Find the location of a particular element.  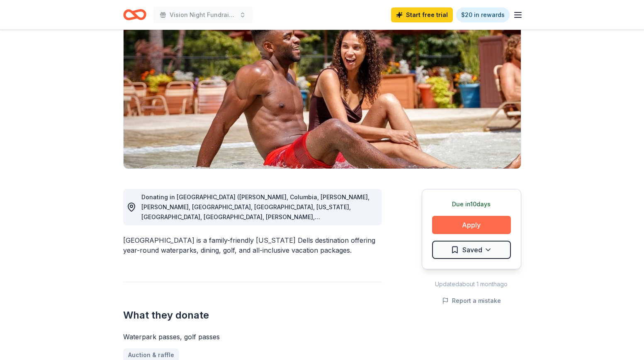

a: Home is located at coordinates (135, 15).